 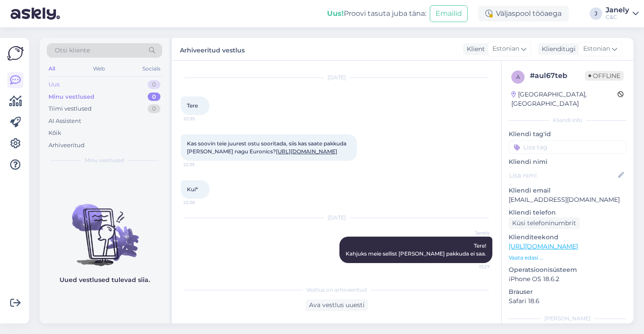 I want to click on div: J, so click(x=596, y=14).